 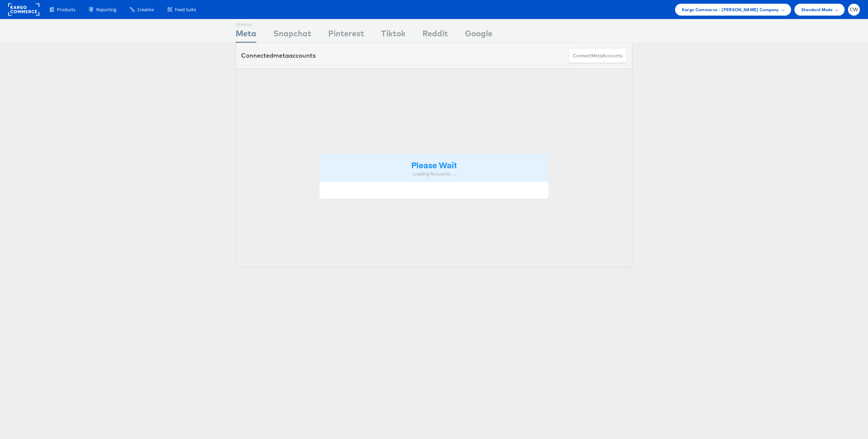 What do you see at coordinates (145, 9) in the screenshot?
I see `span: Creative` at bounding box center [145, 9].